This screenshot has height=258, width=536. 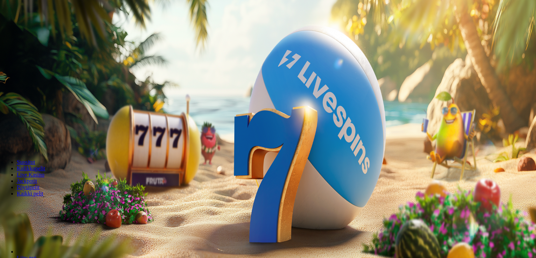 What do you see at coordinates (30, 194) in the screenshot?
I see `a: Kaikki pelit` at bounding box center [30, 194].